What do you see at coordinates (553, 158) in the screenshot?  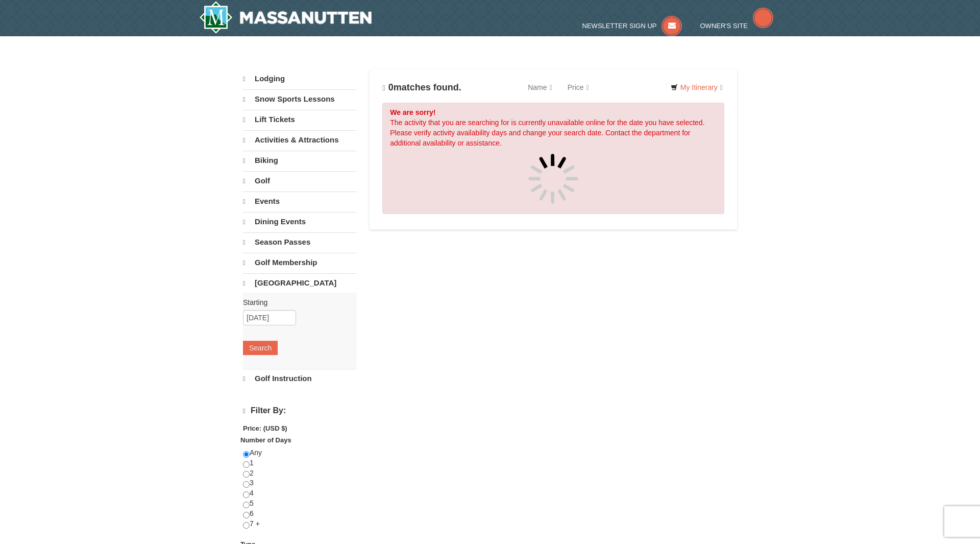 I see `div: The activity that you are searching for is currently unavailable online for the date you have sel...` at bounding box center [553, 158].